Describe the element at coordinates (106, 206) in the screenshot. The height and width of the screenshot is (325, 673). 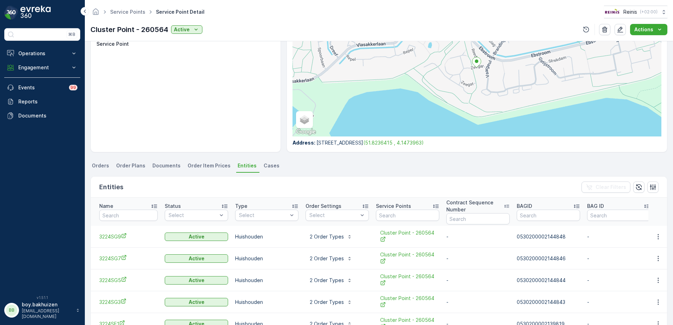
I see `p: Name` at that location.